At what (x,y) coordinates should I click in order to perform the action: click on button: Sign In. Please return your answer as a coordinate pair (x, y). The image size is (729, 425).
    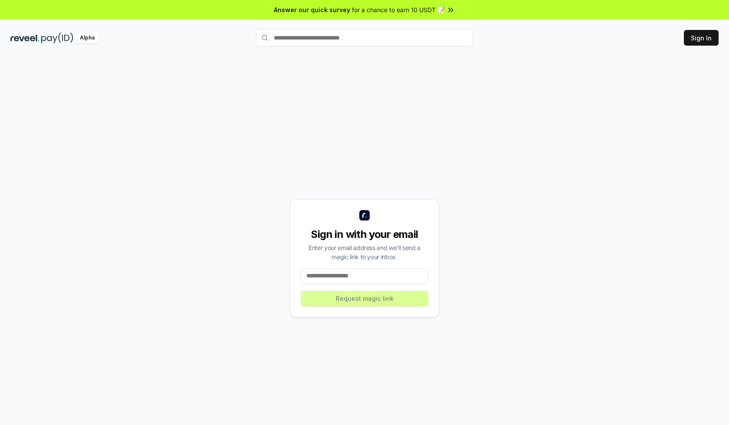
    Looking at the image, I should click on (702, 38).